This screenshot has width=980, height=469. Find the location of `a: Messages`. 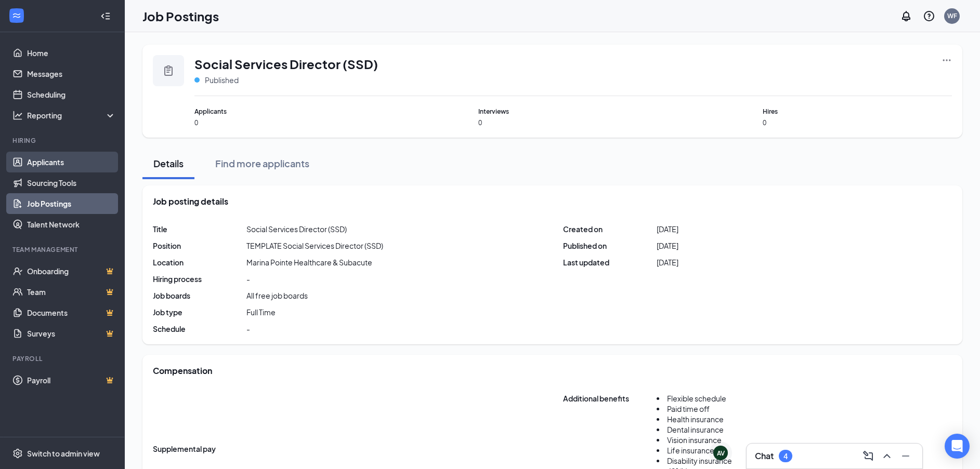

a: Messages is located at coordinates (71, 74).